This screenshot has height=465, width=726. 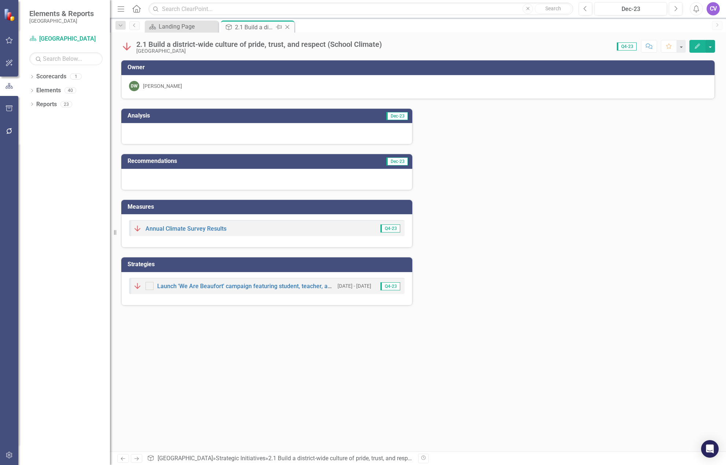 What do you see at coordinates (713, 9) in the screenshot?
I see `div: CV` at bounding box center [713, 9].